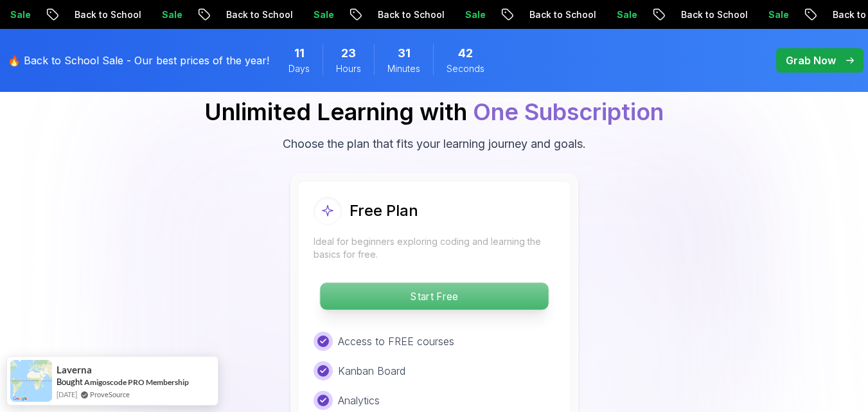  I want to click on a: ProveSource, so click(110, 394).